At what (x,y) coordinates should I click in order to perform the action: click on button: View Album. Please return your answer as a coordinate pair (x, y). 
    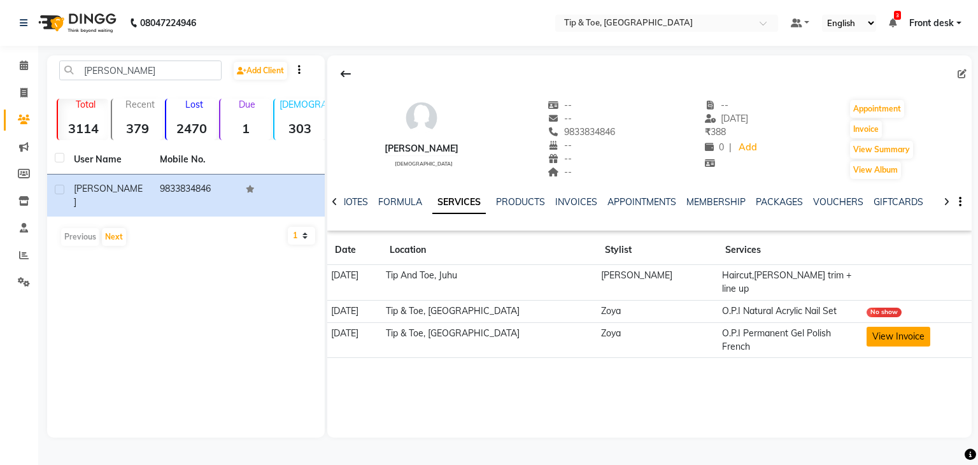
    Looking at the image, I should click on (876, 170).